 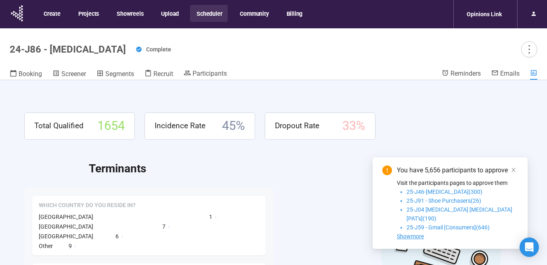 I want to click on span: Booking, so click(x=30, y=74).